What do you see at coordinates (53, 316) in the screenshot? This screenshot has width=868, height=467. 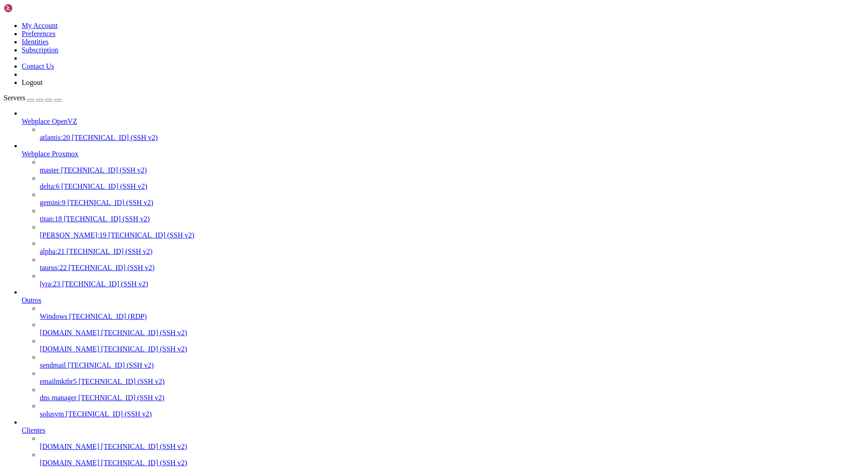 I see `span: Windows` at bounding box center [53, 316].